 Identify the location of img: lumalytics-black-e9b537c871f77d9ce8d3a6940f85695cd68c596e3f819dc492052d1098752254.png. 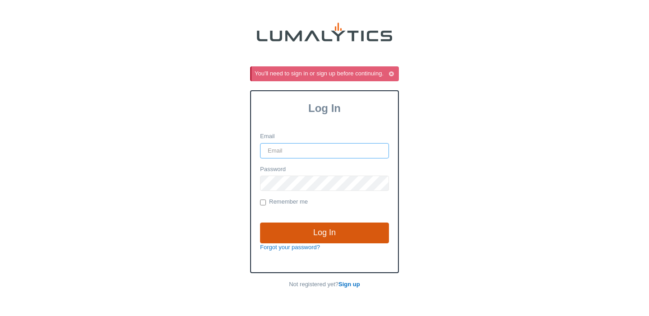
(325, 32).